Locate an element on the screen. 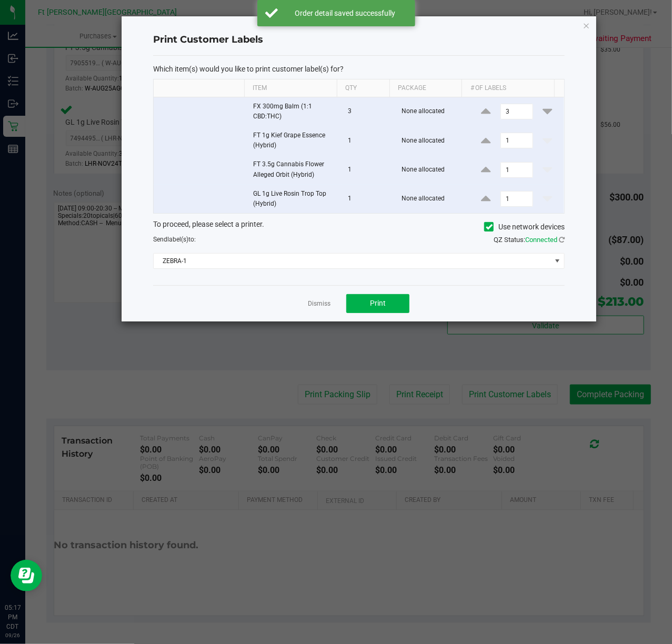 The width and height of the screenshot is (672, 644). button: Print is located at coordinates (378, 304).